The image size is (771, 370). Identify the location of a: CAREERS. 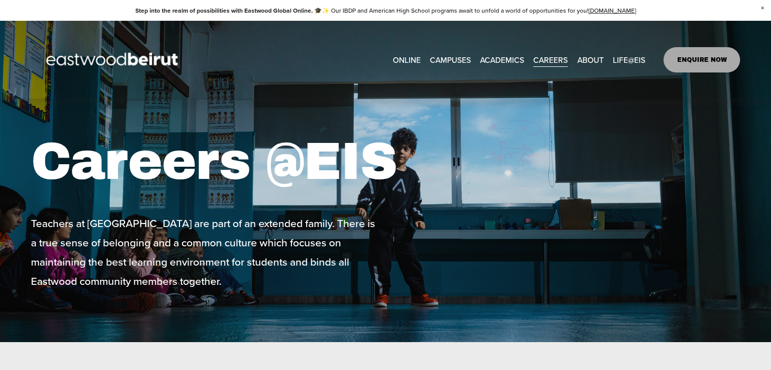
(551, 59).